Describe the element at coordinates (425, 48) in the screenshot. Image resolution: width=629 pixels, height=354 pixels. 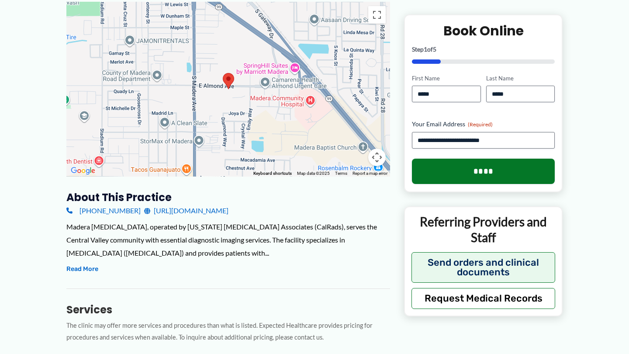
I see `span: 1` at that location.